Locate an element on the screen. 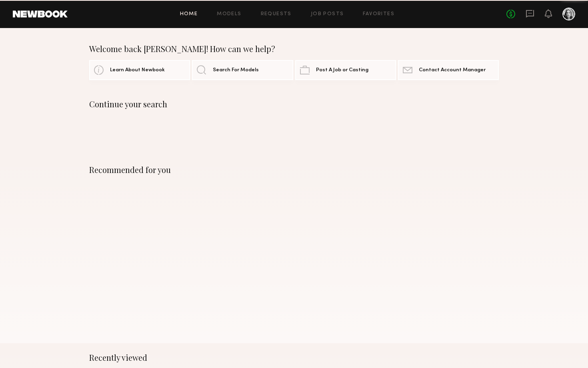 This screenshot has width=588, height=368. a: Contact Account Manager is located at coordinates (449, 70).